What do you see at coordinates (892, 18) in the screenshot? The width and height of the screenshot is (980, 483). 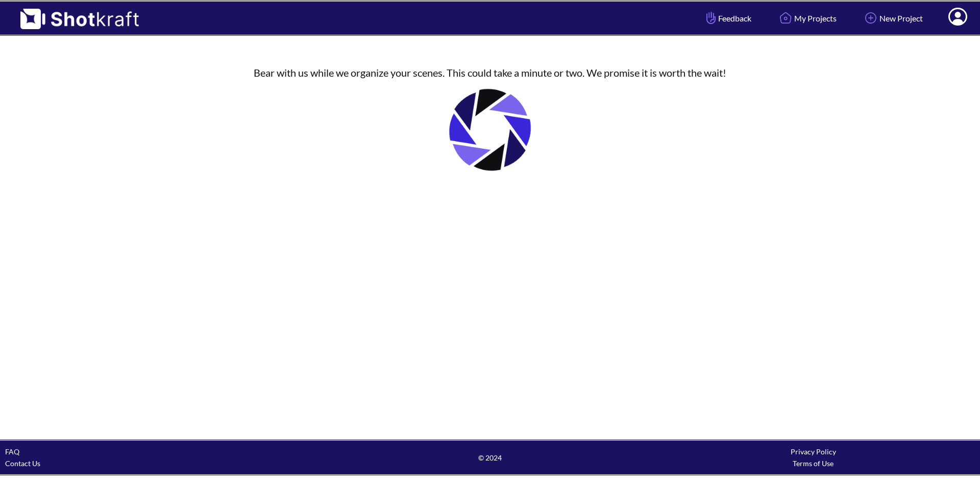 I see `a: New Project` at bounding box center [892, 18].